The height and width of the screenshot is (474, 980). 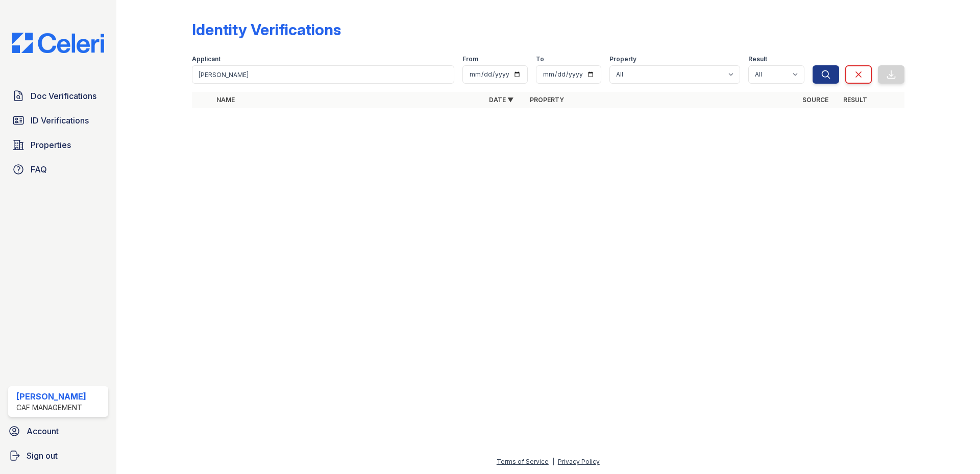 What do you see at coordinates (58, 170) in the screenshot?
I see `a: FAQ` at bounding box center [58, 170].